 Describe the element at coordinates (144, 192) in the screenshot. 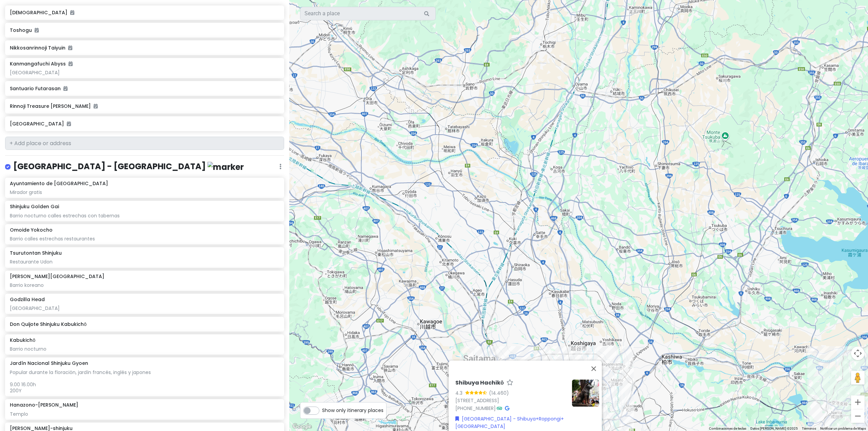

I see `div: Mirador gratis` at that location.